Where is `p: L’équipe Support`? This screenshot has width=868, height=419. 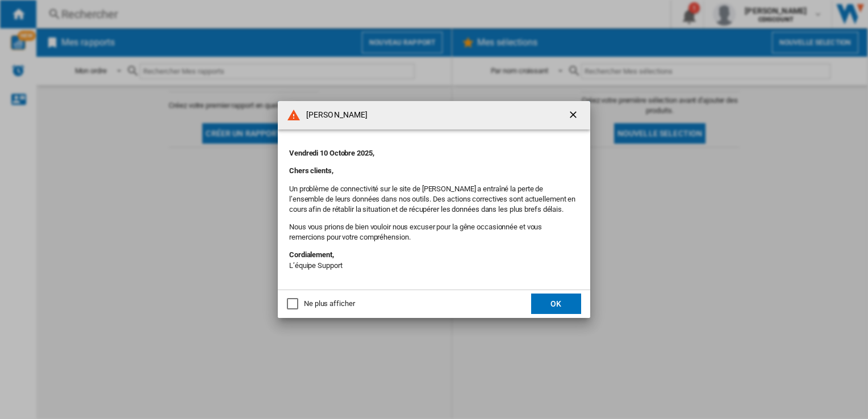
p: L’équipe Support is located at coordinates (434, 260).